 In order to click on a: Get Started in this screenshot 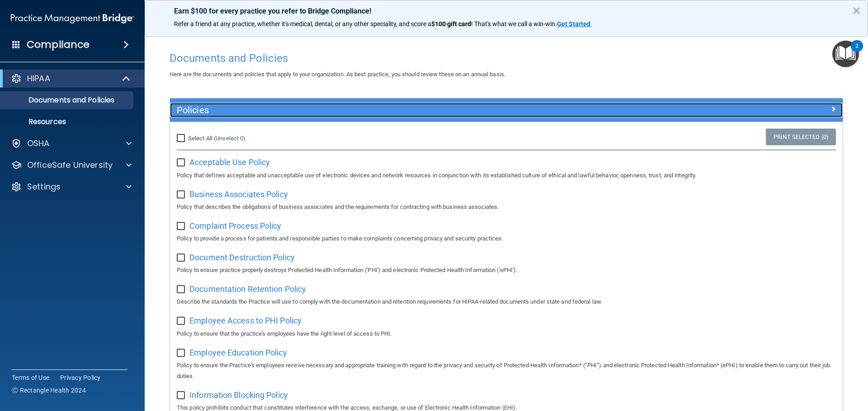, I will do `click(574, 24)`.